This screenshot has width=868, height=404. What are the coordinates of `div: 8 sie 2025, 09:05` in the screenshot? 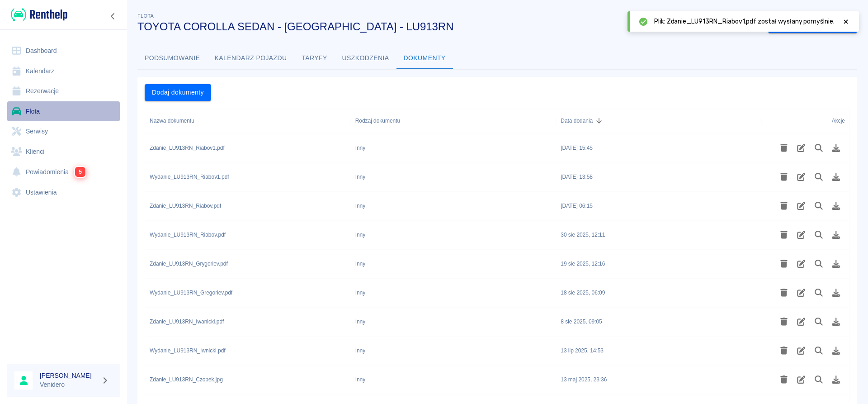 It's located at (581, 322).